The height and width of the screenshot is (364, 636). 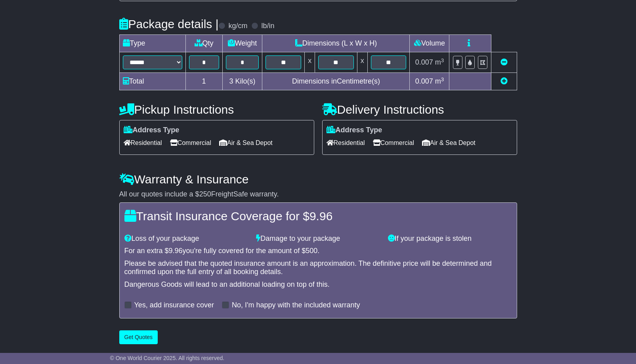 I want to click on div: For an extra $ you're fully covered for the amount of $ ., so click(x=318, y=251).